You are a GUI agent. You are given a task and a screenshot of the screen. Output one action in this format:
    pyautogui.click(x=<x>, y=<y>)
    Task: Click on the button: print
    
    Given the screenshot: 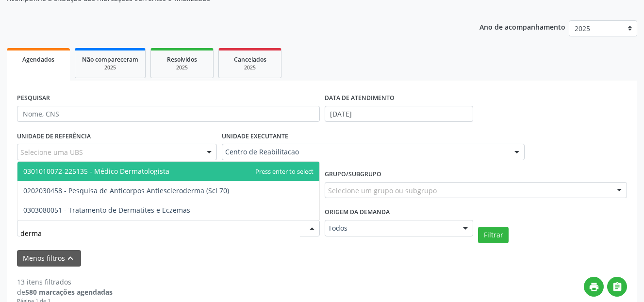 What is the action you would take?
    pyautogui.click(x=594, y=286)
    